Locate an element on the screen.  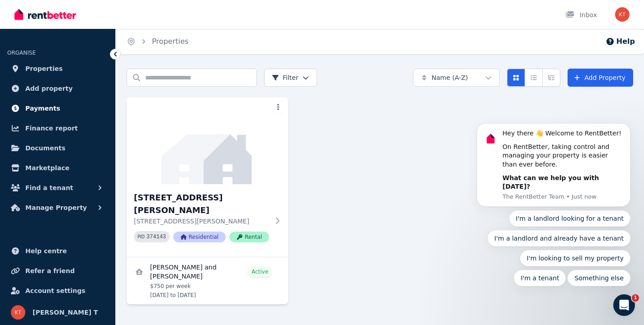
a: Marketplace is located at coordinates (57, 168).